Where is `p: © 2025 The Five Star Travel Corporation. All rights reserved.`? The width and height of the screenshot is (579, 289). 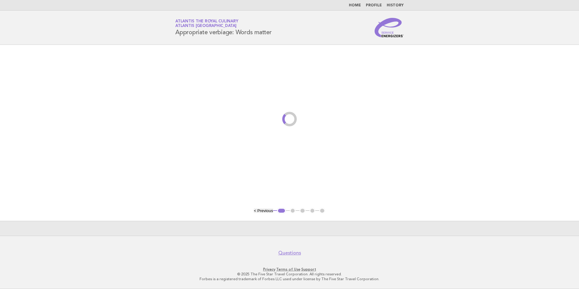 p: © 2025 The Five Star Travel Corporation. All rights reserved. is located at coordinates (289, 274).